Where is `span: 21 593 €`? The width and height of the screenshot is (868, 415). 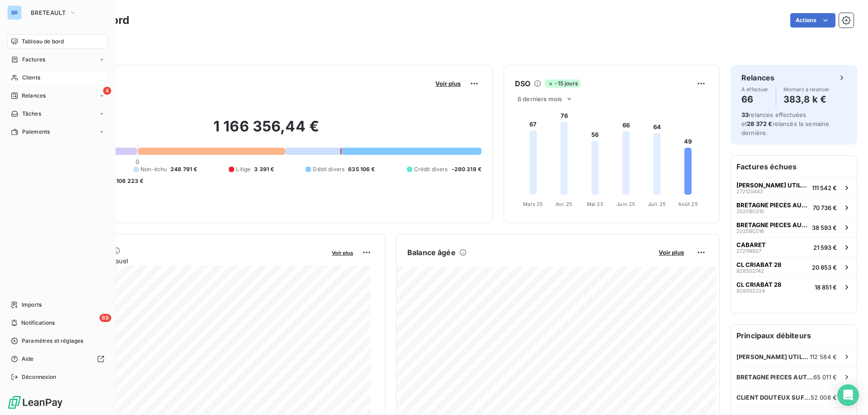 span: 21 593 € is located at coordinates (825, 248).